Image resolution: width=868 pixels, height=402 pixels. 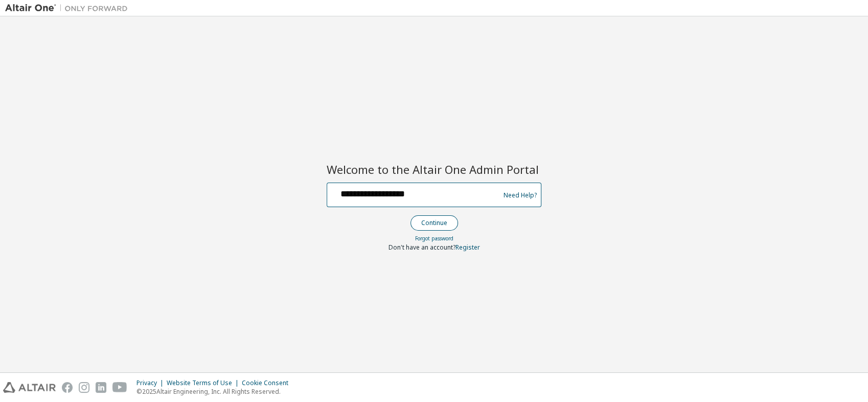 I want to click on div: Website Terms of Use, so click(x=204, y=383).